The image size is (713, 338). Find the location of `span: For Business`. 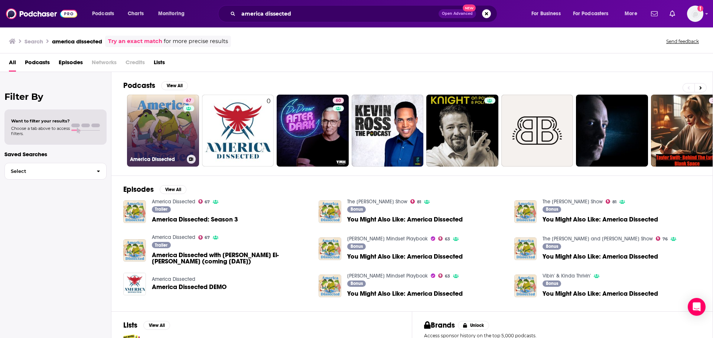

span: For Business is located at coordinates (546, 14).